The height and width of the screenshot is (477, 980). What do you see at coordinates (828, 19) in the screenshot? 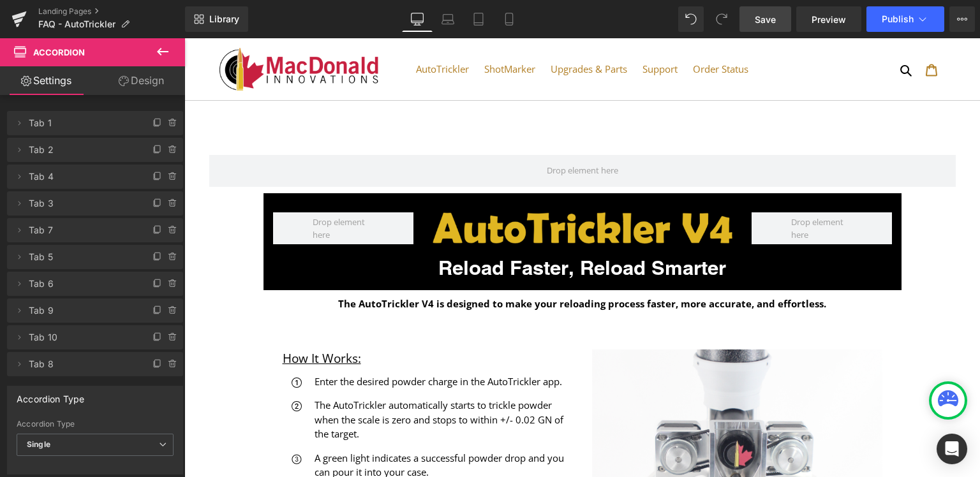
I see `a: Preview` at bounding box center [828, 19].